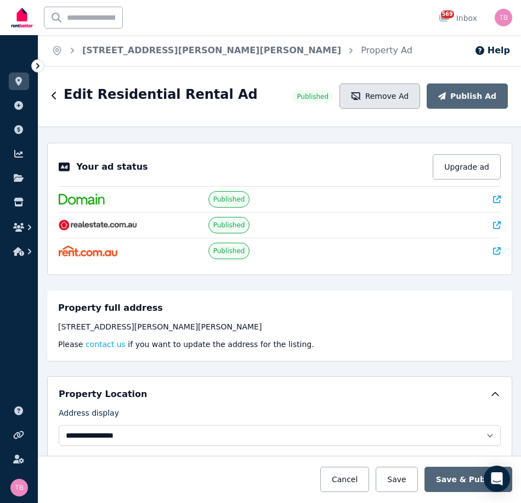 Image resolution: width=521 pixels, height=503 pixels. I want to click on h5: Property full address, so click(110, 308).